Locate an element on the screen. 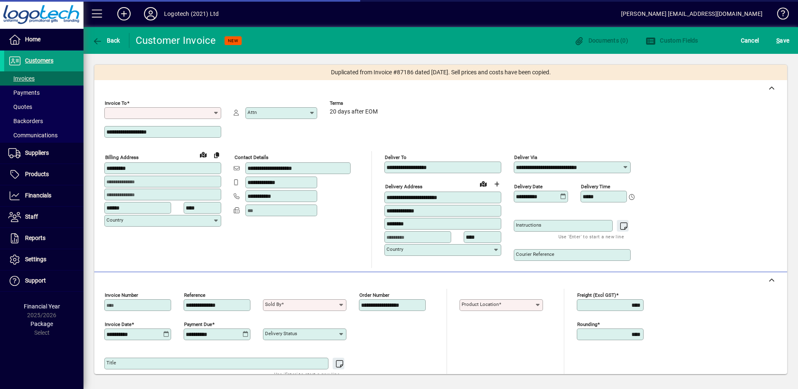 The image size is (798, 389). a: Payments is located at coordinates (44, 93).